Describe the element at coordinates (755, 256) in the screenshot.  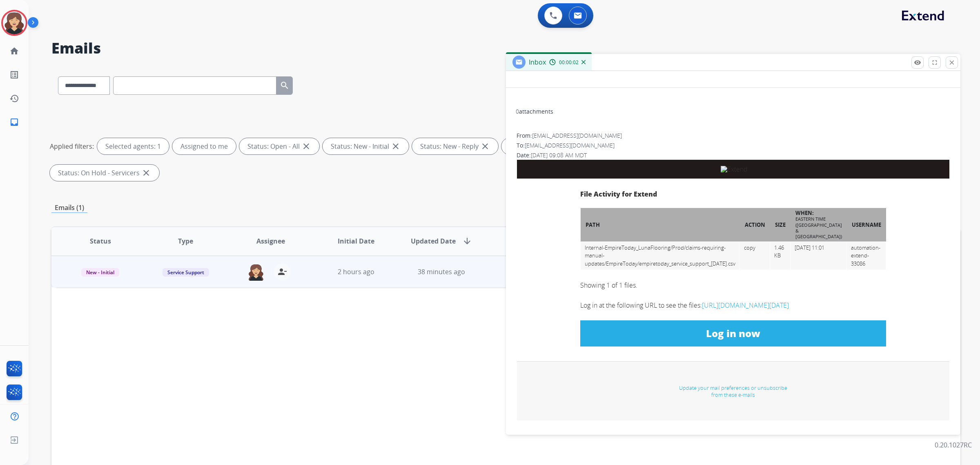
I see `td: copy` at that location.